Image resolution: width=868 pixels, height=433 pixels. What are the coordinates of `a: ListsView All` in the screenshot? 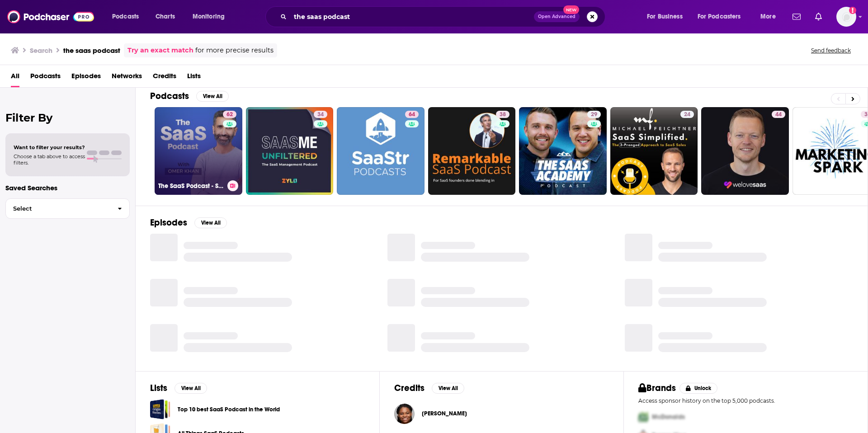 It's located at (178, 388).